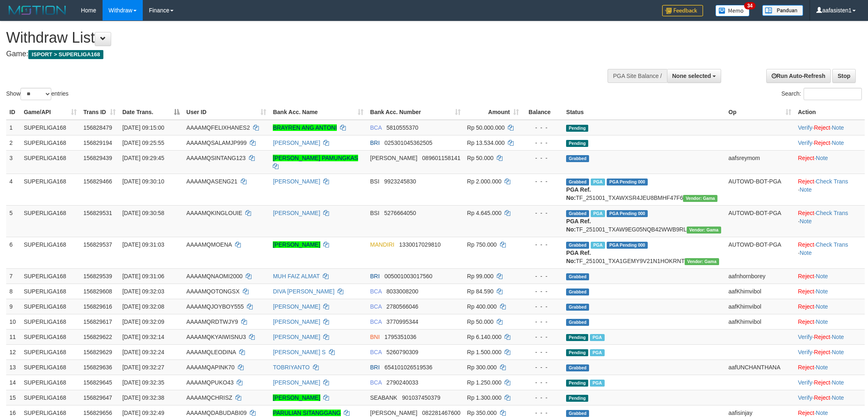  Describe the element at coordinates (760, 276) in the screenshot. I see `td: aafnhornborey` at that location.